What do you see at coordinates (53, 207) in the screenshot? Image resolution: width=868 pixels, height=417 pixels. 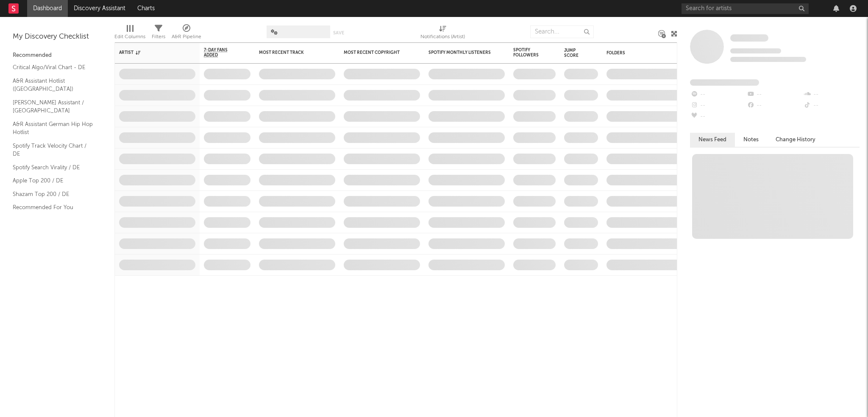 I see `a: Recommended For You` at bounding box center [53, 207].